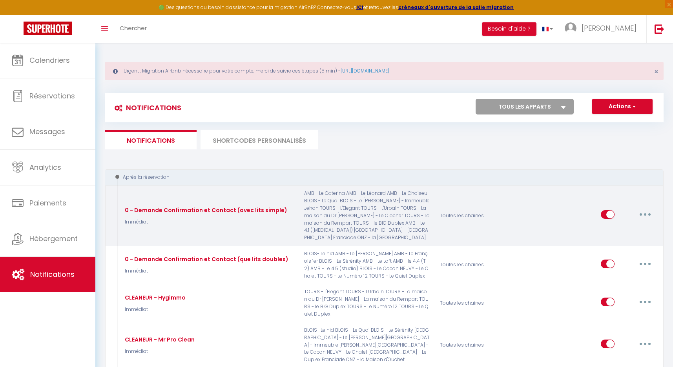 Image resolution: width=673 pixels, height=367 pixels. Describe the element at coordinates (360, 7) in the screenshot. I see `strong: ICI` at that location.